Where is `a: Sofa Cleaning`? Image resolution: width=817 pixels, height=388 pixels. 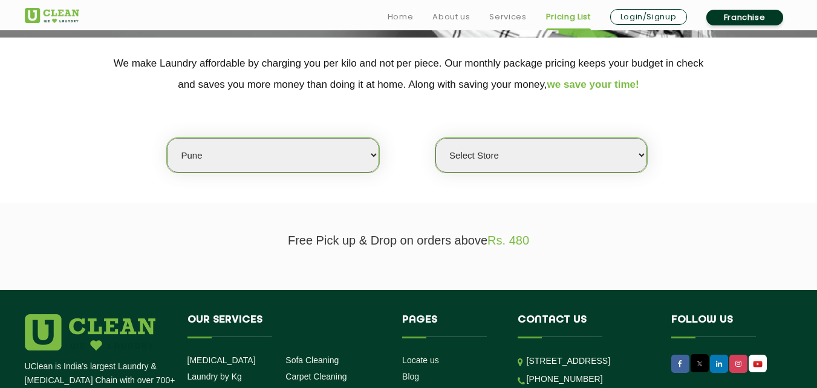 a: Sofa Cleaning is located at coordinates (312, 360).